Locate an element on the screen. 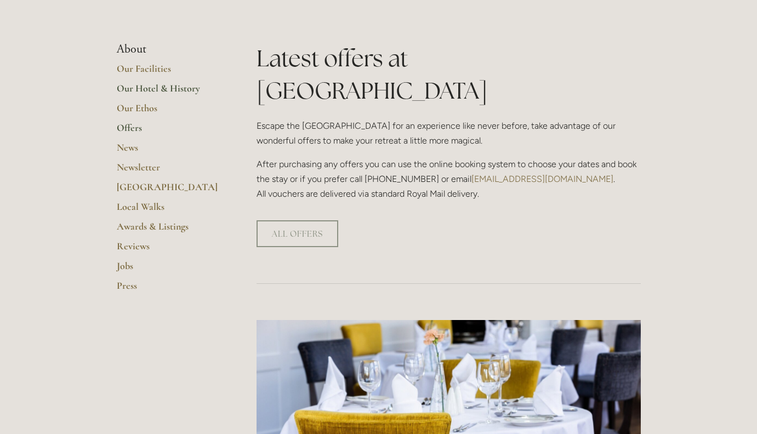 The height and width of the screenshot is (434, 757). a: Our Facilities is located at coordinates (169, 72).